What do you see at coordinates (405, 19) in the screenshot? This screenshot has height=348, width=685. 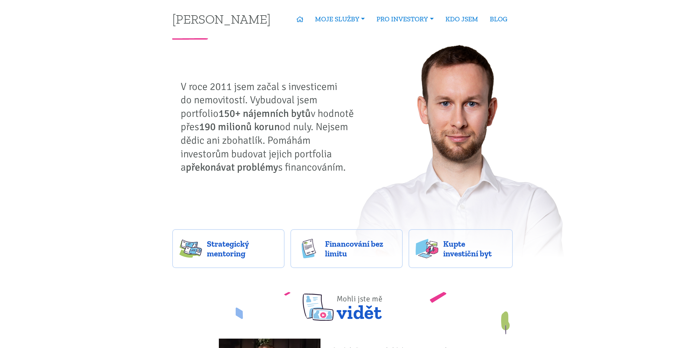 I see `a: PRO INVESTORY` at bounding box center [405, 19].